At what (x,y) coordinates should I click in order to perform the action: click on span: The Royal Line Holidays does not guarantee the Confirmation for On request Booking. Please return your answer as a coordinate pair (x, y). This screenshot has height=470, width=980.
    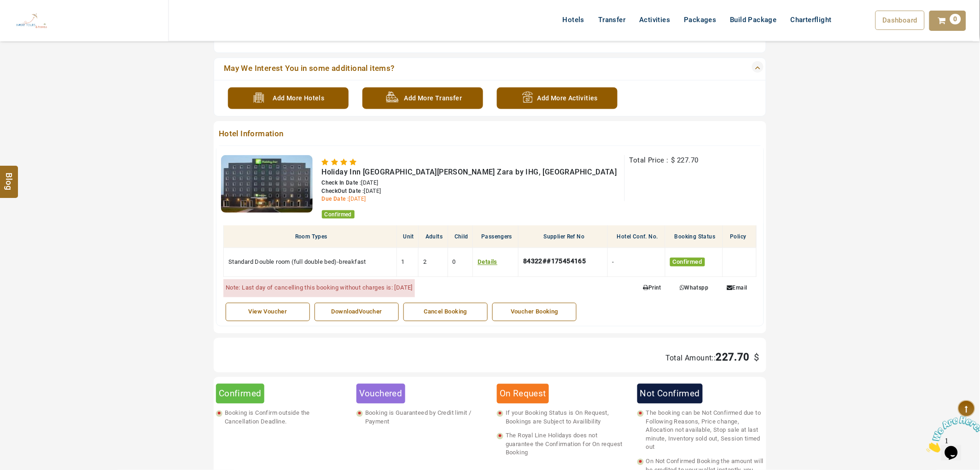
    Looking at the image, I should click on (563, 445).